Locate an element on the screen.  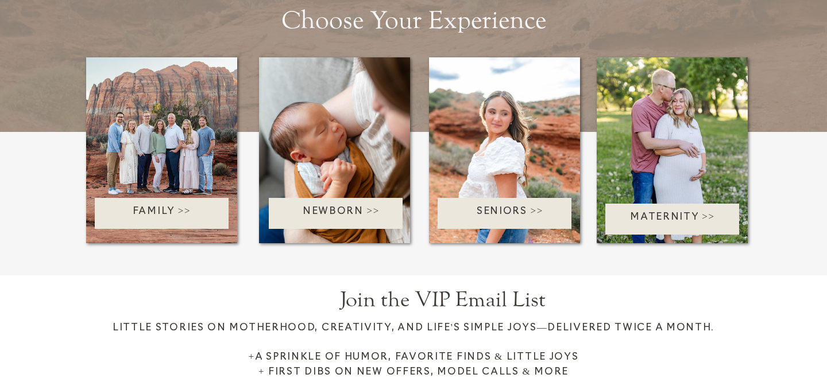
p: Newborn >> is located at coordinates (341, 214).